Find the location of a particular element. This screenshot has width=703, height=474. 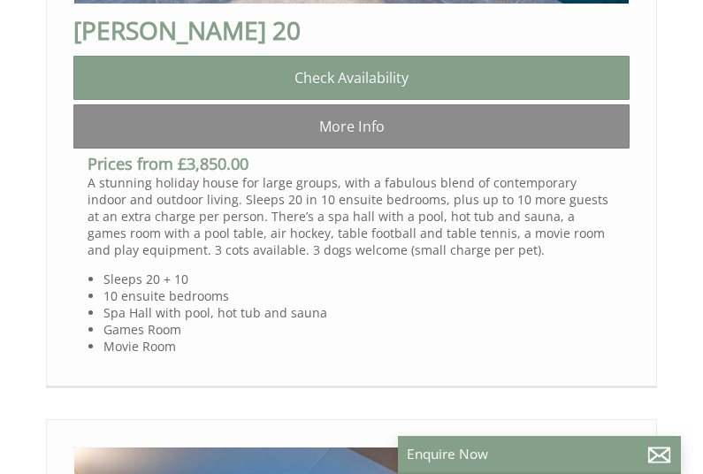

li: Spa Hall with pool, hot tub and sauna is located at coordinates (359, 312).